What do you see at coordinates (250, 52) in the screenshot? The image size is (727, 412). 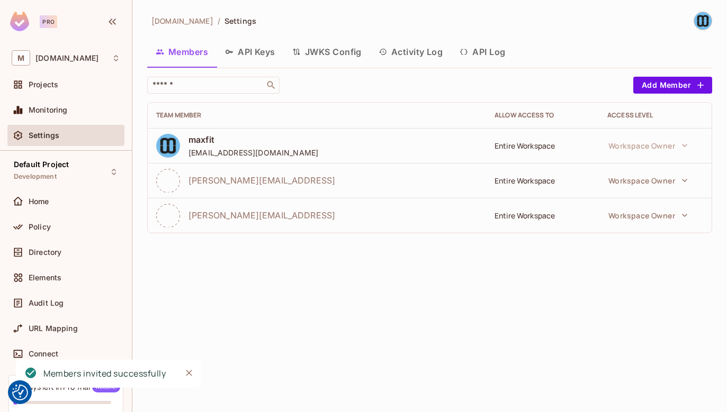 I see `button: API Keys` at bounding box center [250, 52].